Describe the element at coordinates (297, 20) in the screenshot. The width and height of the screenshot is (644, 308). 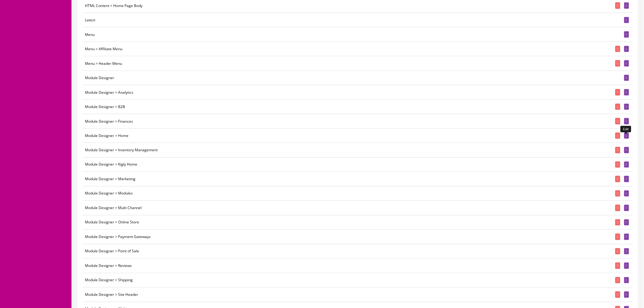
I see `td: Latest` at that location.